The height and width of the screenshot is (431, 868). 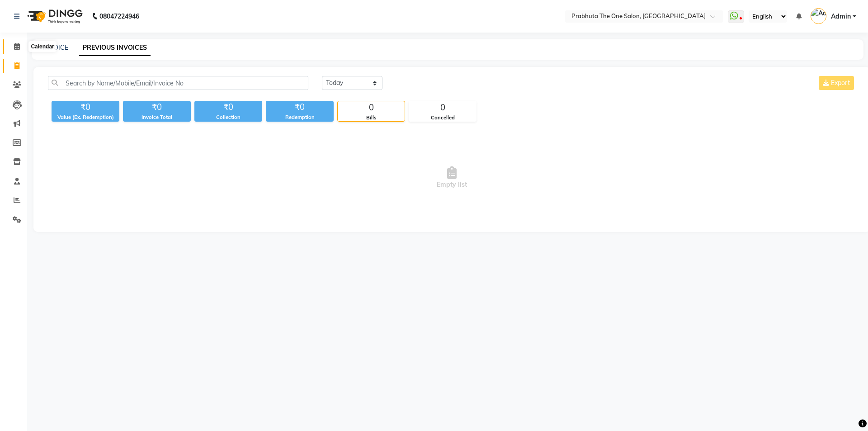 I want to click on div: Invoice Total, so click(x=157, y=117).